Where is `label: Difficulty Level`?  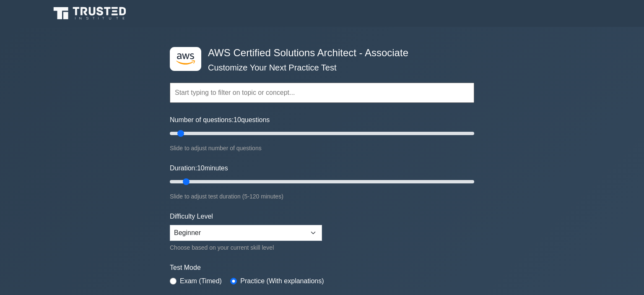 label: Difficulty Level is located at coordinates (191, 216).